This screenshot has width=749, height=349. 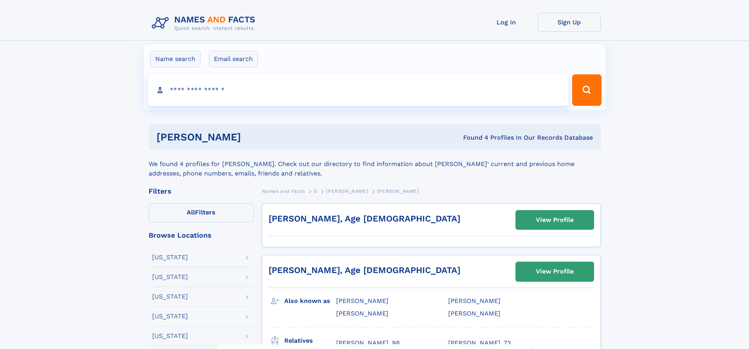 I want to click on input: search input, so click(x=358, y=90).